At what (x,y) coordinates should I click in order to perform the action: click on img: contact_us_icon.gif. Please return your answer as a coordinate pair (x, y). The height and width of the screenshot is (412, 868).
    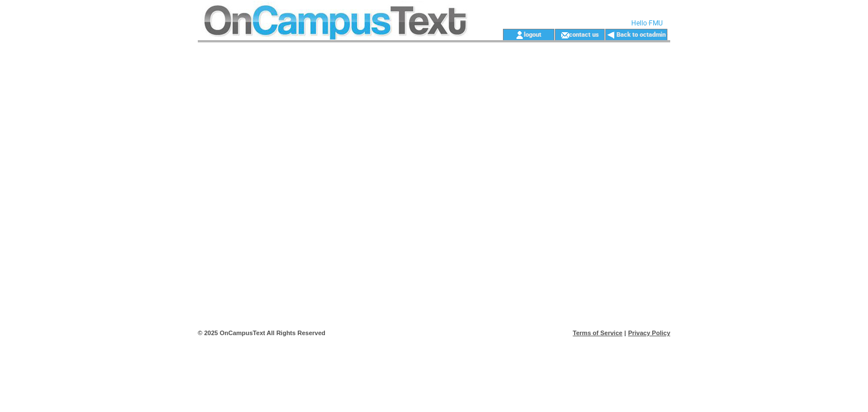
    Looking at the image, I should click on (564, 35).